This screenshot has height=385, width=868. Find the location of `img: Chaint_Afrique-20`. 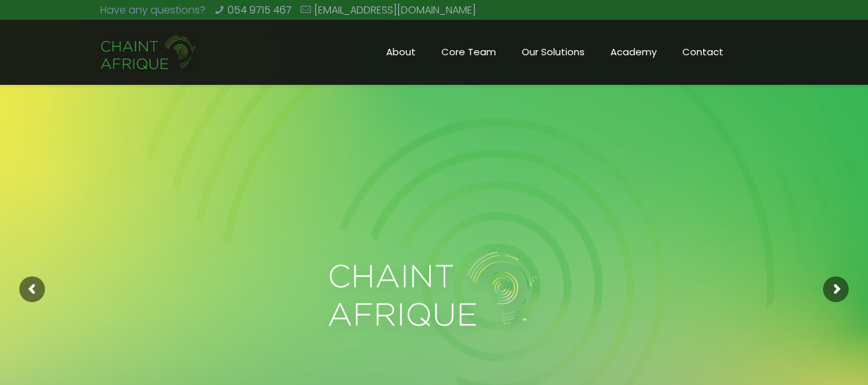

img: Chaint_Afrique-20 is located at coordinates (149, 53).